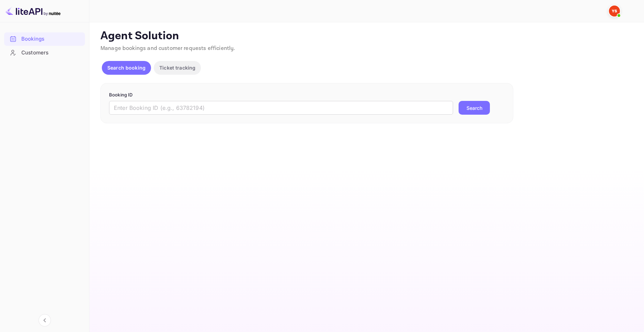 Image resolution: width=644 pixels, height=332 pixels. What do you see at coordinates (615, 11) in the screenshot?
I see `img: Yandex Support` at bounding box center [615, 11].